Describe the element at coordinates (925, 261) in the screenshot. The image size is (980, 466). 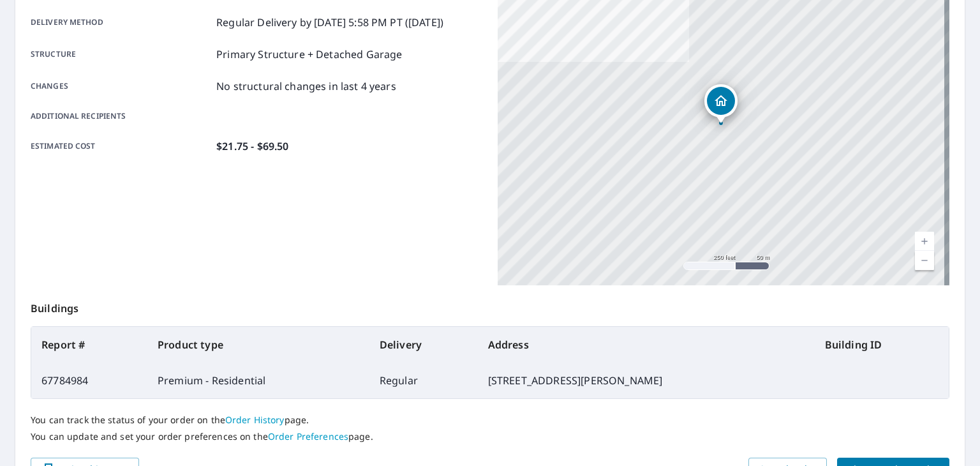
I see `a: Current Level 17, Zoom Out` at that location.